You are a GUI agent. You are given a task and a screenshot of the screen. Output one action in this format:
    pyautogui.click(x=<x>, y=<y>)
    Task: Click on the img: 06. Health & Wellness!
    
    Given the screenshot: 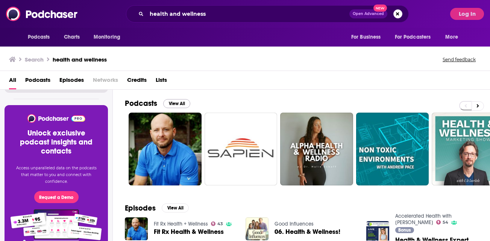 What is the action you would take?
    pyautogui.click(x=257, y=229)
    